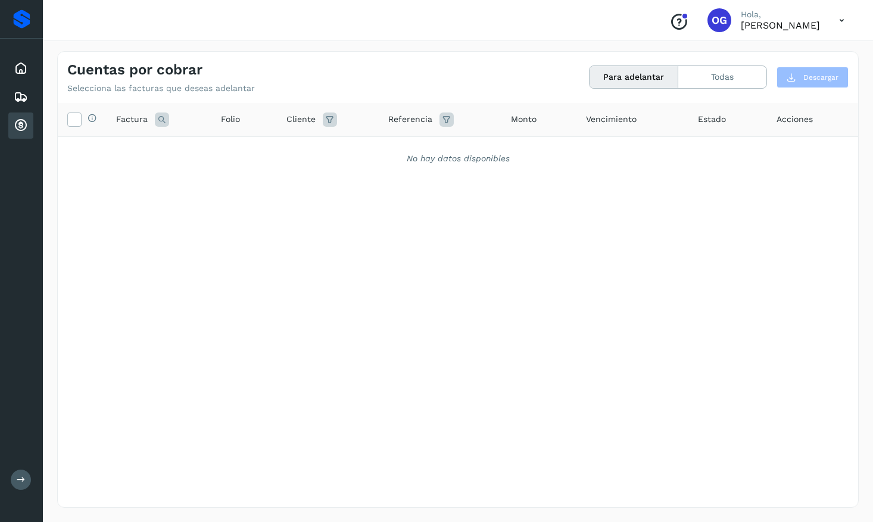 The image size is (873, 522). Describe the element at coordinates (161, 88) in the screenshot. I see `p: Selecciona las facturas que deseas adelantar` at that location.